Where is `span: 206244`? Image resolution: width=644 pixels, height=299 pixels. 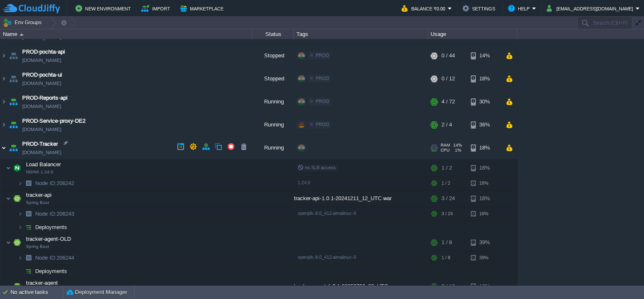
span: 206244 is located at coordinates (55, 258).